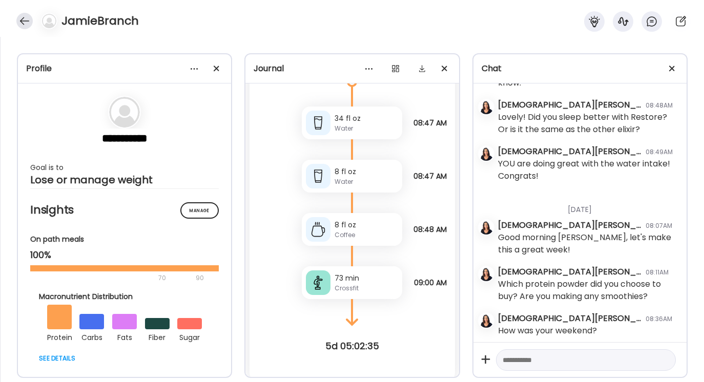  Describe the element at coordinates (190, 337) in the screenshot. I see `div: sugar` at that location.